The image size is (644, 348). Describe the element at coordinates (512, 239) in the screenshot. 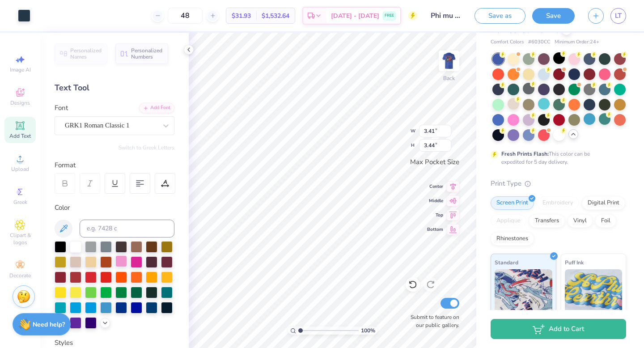

I see `div: Rhinestones` at that location.